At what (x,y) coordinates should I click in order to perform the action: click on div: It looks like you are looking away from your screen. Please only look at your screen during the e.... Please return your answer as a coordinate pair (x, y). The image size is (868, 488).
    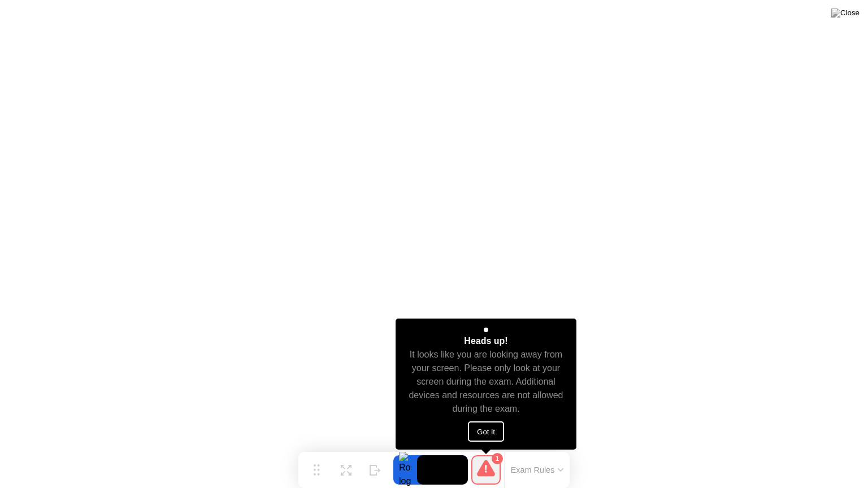
    Looking at the image, I should click on (486, 382).